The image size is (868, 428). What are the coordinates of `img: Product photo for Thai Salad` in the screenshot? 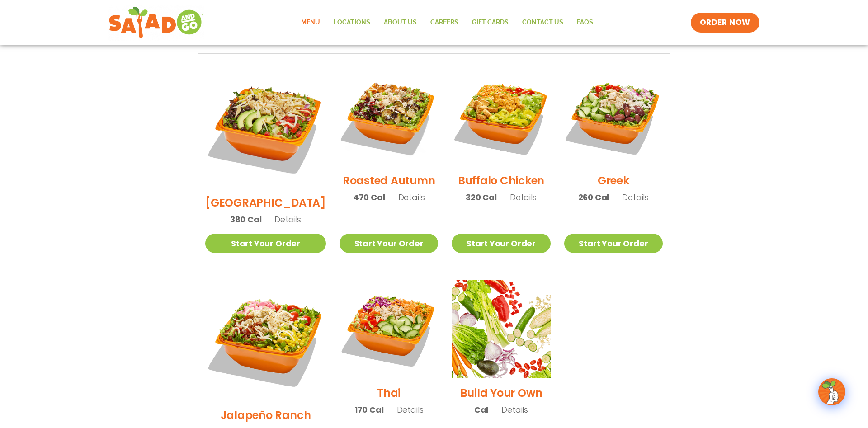 It's located at (389, 329).